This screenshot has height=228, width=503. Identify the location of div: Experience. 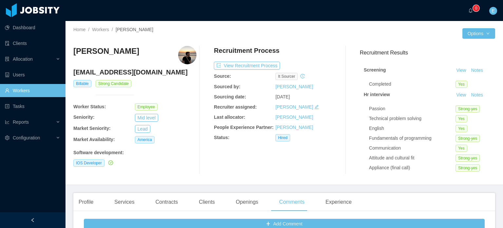
(339, 202).